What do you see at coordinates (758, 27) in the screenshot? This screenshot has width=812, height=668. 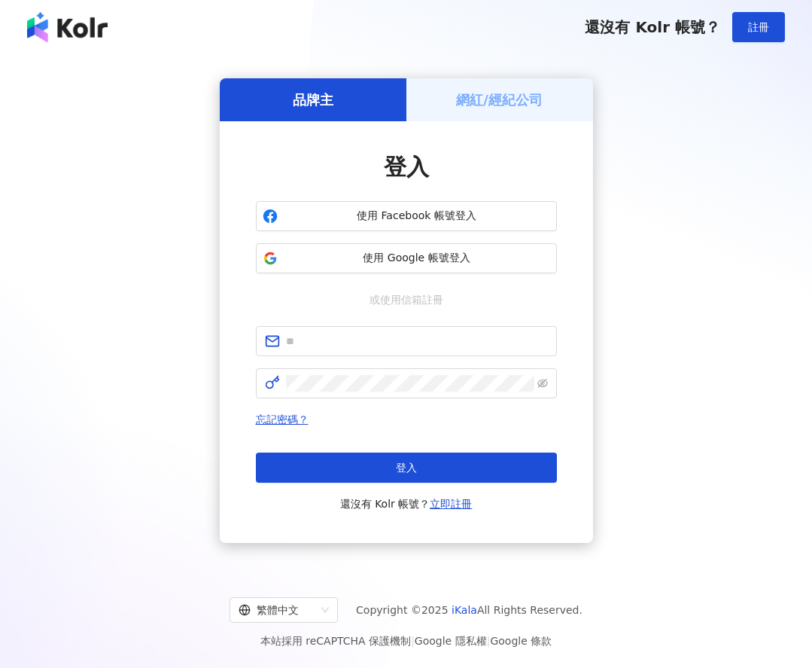 I see `button: 註冊` at bounding box center [758, 27].